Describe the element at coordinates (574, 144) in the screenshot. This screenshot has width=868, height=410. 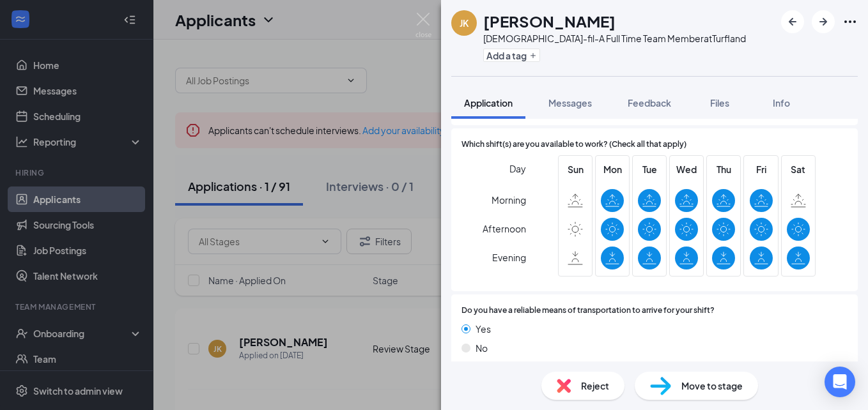
I see `span: Which shift(s) are you available to work? (Check all that apply)` at that location.